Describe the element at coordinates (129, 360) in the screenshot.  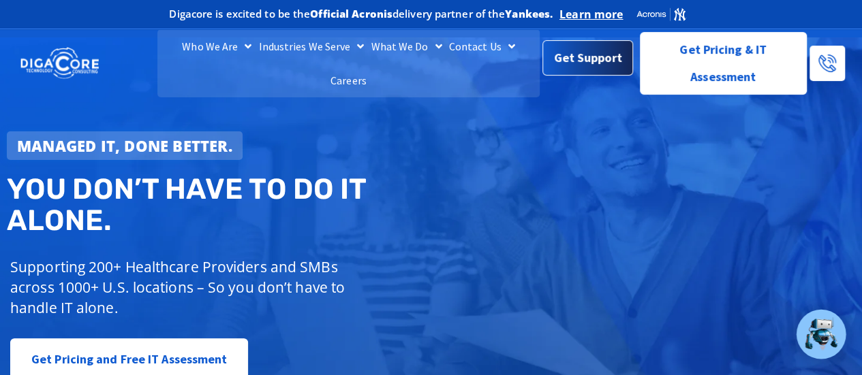
I see `span: Get Pricing and Free IT Assessment` at that location.